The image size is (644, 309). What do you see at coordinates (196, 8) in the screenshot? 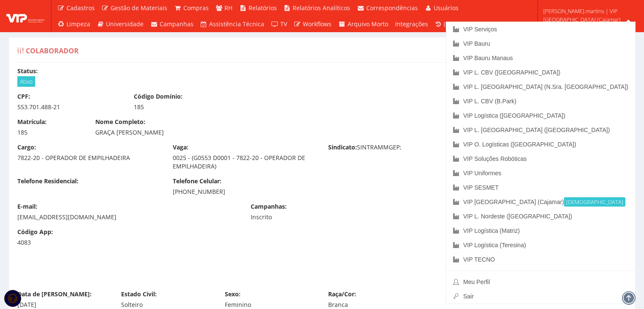
I see `span: Compras` at bounding box center [196, 8].